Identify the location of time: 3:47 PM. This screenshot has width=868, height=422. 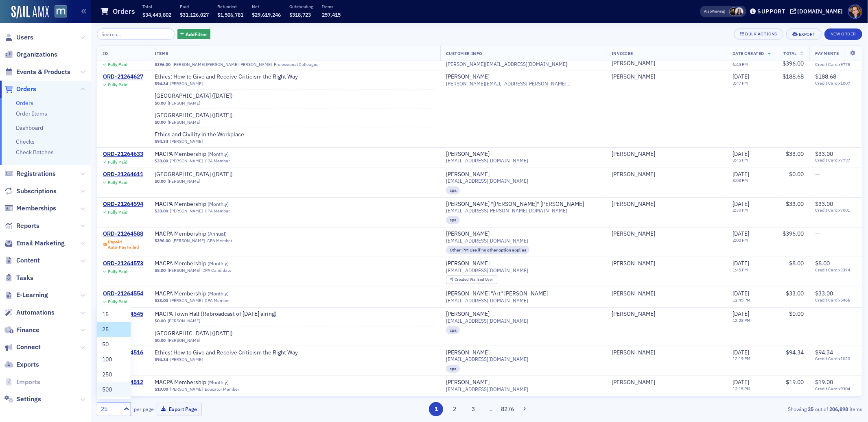
(741, 83).